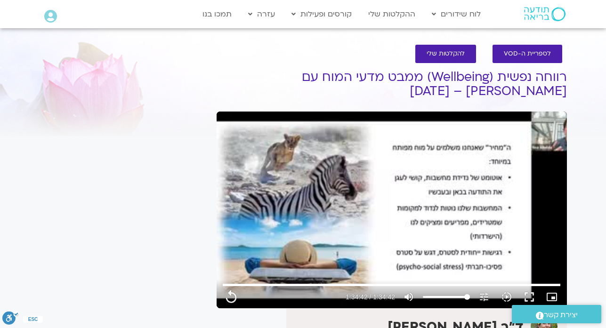 This screenshot has width=606, height=328. What do you see at coordinates (456, 14) in the screenshot?
I see `a: לוח שידורים` at bounding box center [456, 14].